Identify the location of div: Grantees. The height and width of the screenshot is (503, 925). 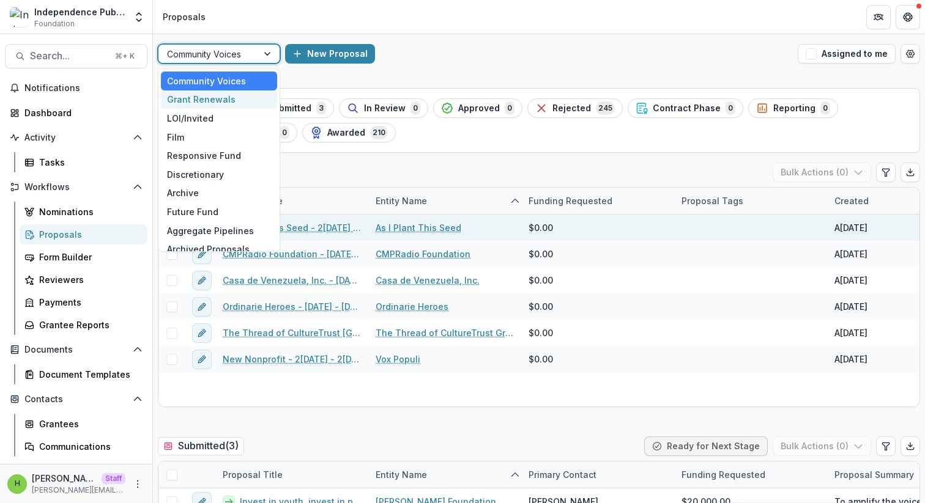
(88, 424).